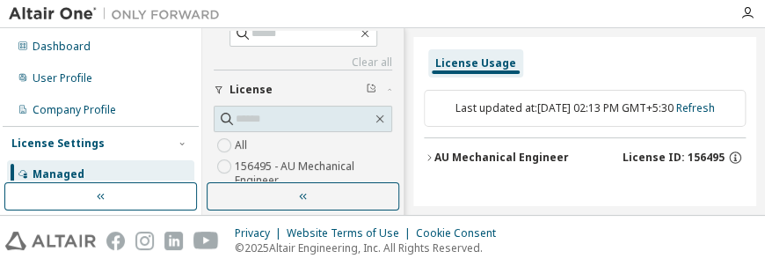 The width and height of the screenshot is (765, 266). I want to click on img: facebook.svg, so click(115, 240).